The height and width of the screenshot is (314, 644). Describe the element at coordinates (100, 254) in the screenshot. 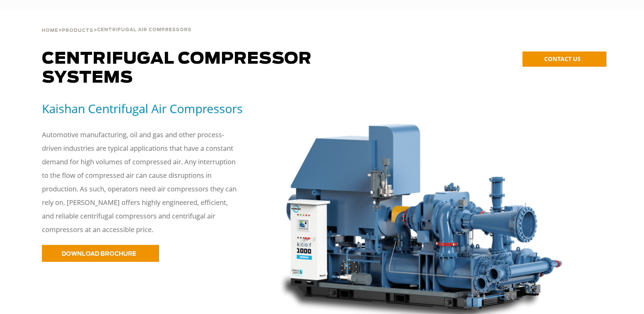

I see `a: DOWNLOAD BROCHURE` at that location.